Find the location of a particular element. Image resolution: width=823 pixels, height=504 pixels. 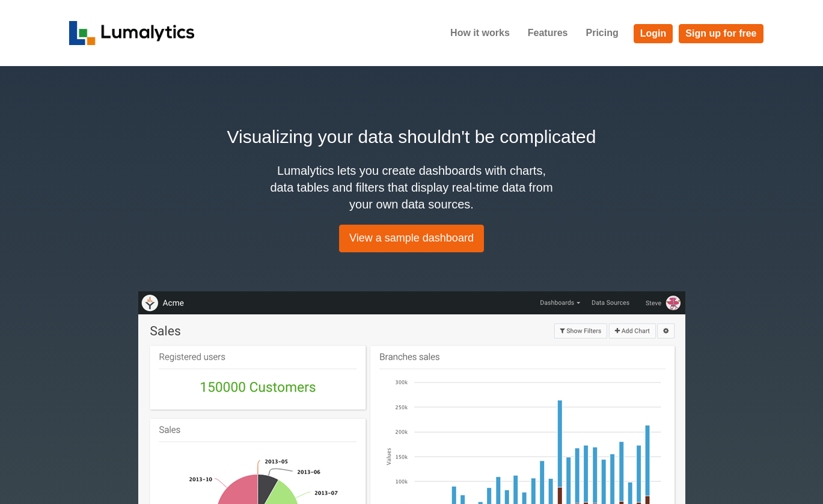

h2: Visualizing your data shouldn't be complicated is located at coordinates (412, 136).